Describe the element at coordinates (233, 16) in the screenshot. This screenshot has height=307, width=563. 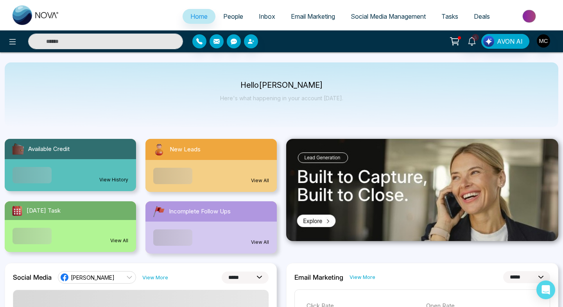
I see `a: People` at that location.